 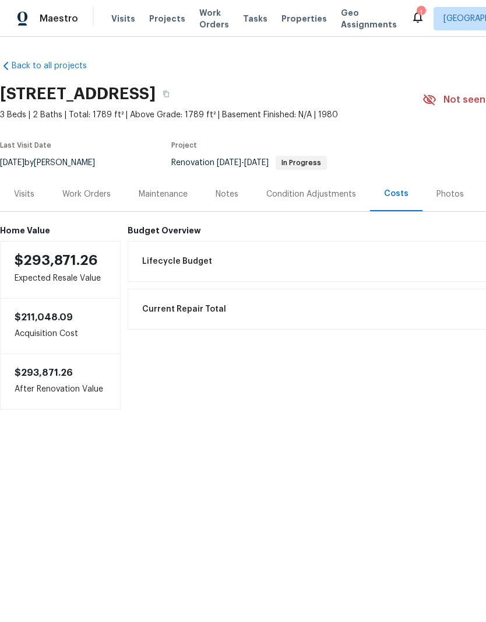 I want to click on span: Maestro, so click(x=59, y=19).